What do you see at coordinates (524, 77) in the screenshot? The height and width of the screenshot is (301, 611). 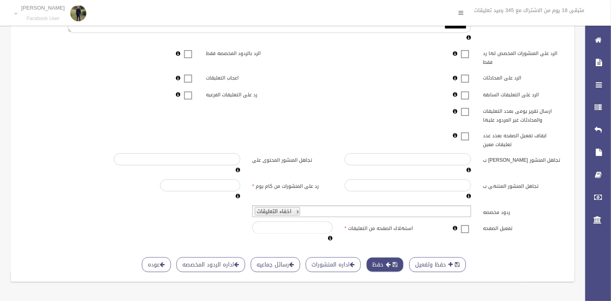 I see `label: الرد على المحادثات` at bounding box center [524, 77].